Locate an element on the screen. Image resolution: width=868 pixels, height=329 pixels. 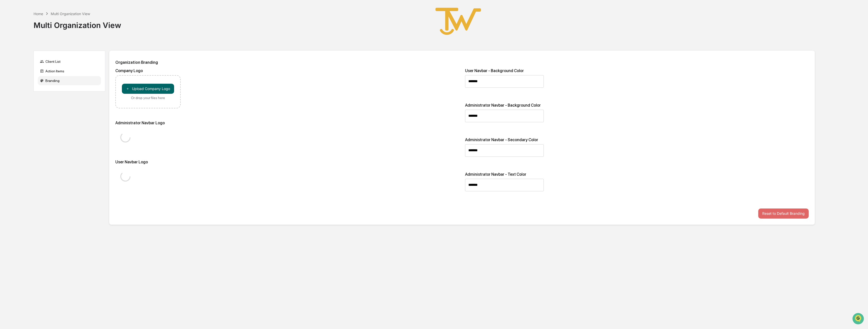
div: Administrator Navbar - Text Color is located at coordinates (637, 174).